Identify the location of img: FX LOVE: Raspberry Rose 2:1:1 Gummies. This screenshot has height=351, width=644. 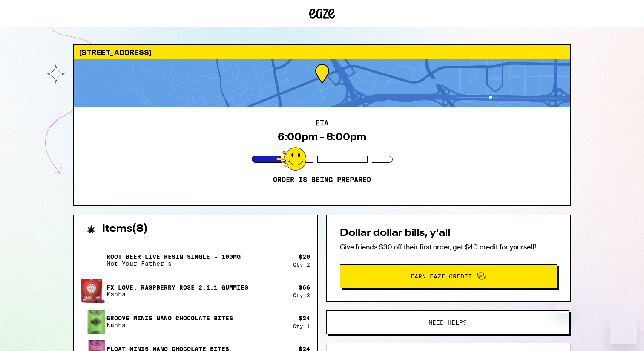
(93, 291).